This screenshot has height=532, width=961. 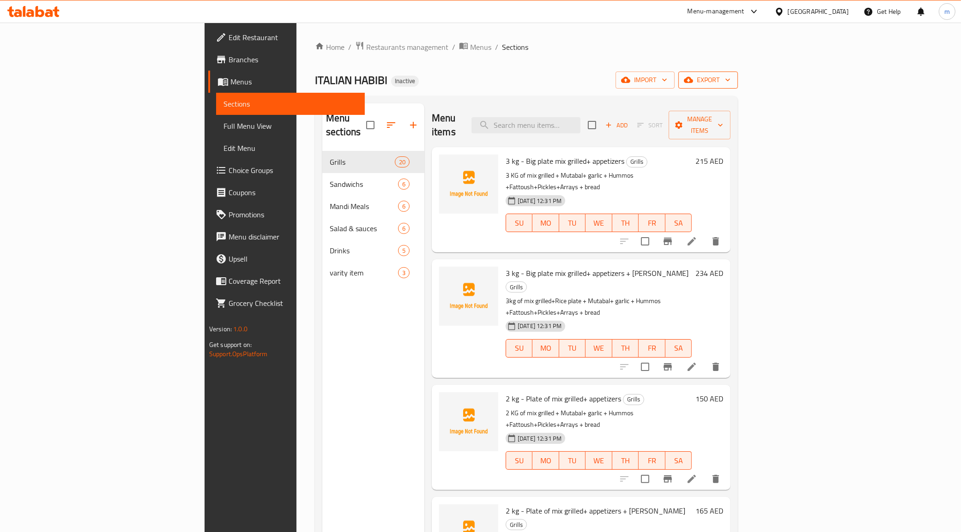 I want to click on h6: 215 AED, so click(x=709, y=161).